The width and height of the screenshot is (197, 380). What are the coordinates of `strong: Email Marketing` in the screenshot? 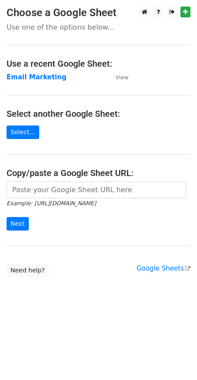 It's located at (36, 77).